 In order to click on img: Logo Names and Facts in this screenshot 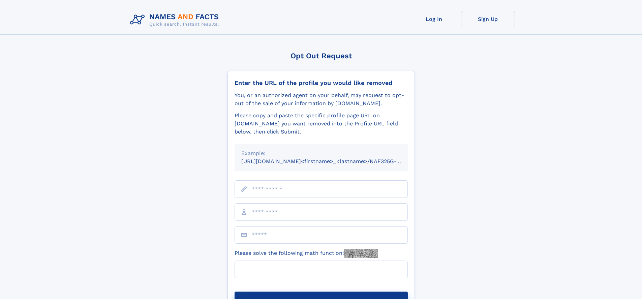, I will do `click(176, 20)`.